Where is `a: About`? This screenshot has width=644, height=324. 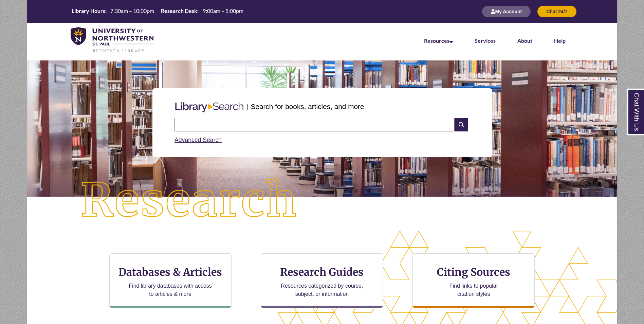 a: About is located at coordinates (525, 41).